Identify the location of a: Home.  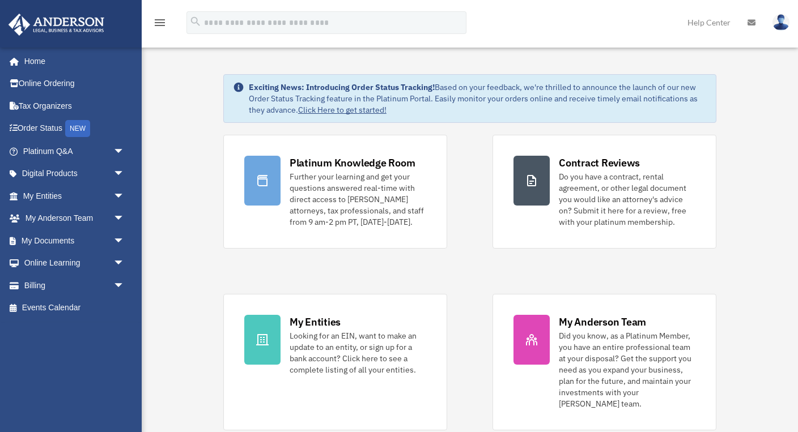
(72, 61).